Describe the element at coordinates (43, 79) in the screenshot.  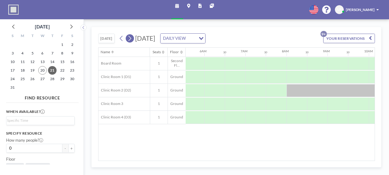
I see `span: Wednesday, August 27, 2025` at that location.